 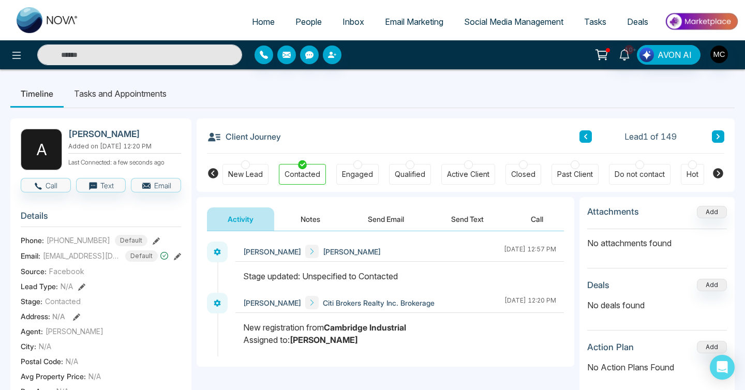 I want to click on button: Send Email, so click(x=386, y=219).